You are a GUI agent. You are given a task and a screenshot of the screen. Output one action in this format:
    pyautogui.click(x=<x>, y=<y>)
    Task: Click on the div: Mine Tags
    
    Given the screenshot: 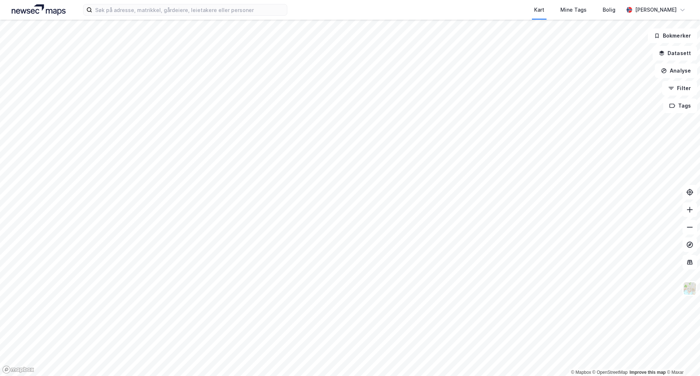 What is the action you would take?
    pyautogui.click(x=573, y=10)
    